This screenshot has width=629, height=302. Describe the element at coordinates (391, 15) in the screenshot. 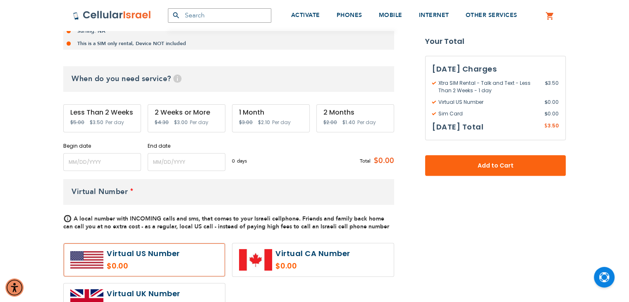

I see `span: MOBILE` at that location.